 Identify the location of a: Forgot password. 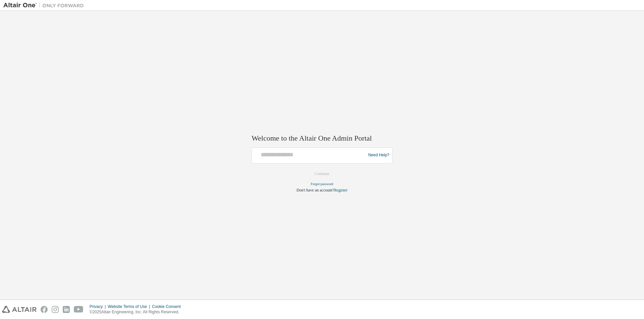
(322, 184).